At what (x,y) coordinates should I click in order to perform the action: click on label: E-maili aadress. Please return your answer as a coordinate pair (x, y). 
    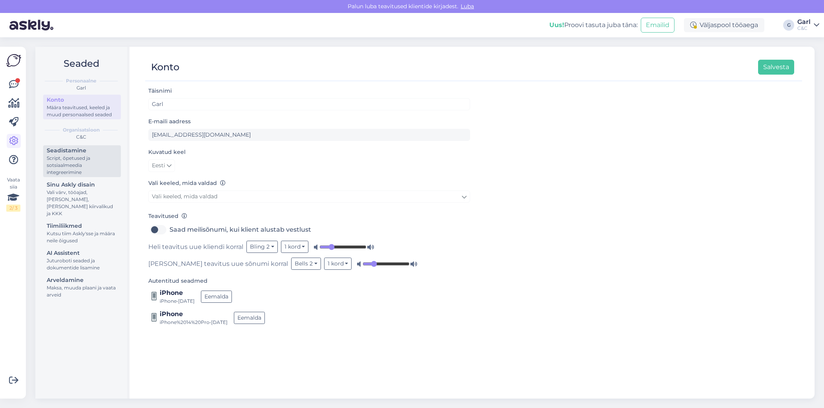
    Looking at the image, I should click on (170, 121).